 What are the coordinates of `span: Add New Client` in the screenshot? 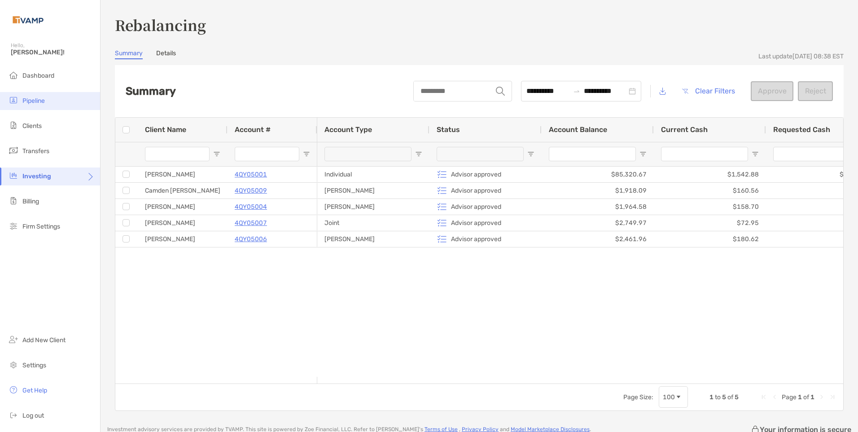 It's located at (44, 340).